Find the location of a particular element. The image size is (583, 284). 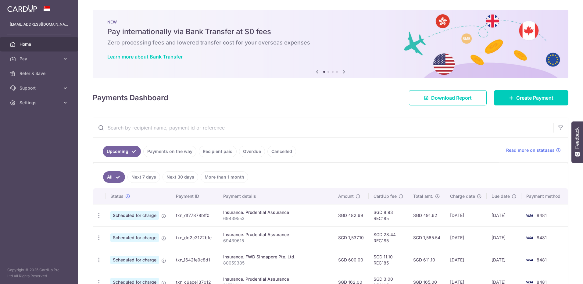

a: Read more on statuses is located at coordinates (534, 150).